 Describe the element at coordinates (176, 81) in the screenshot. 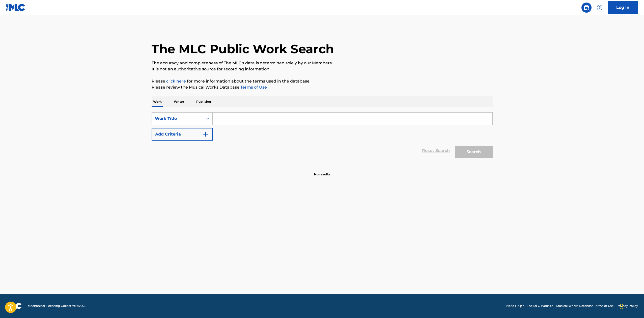

I see `a: click here` at that location.